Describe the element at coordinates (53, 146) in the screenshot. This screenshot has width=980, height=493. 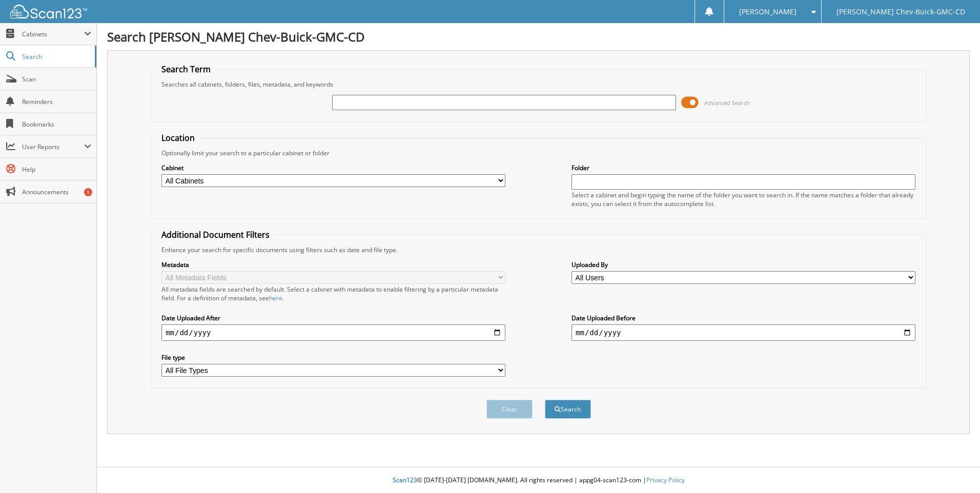
I see `span: User Reports` at that location.